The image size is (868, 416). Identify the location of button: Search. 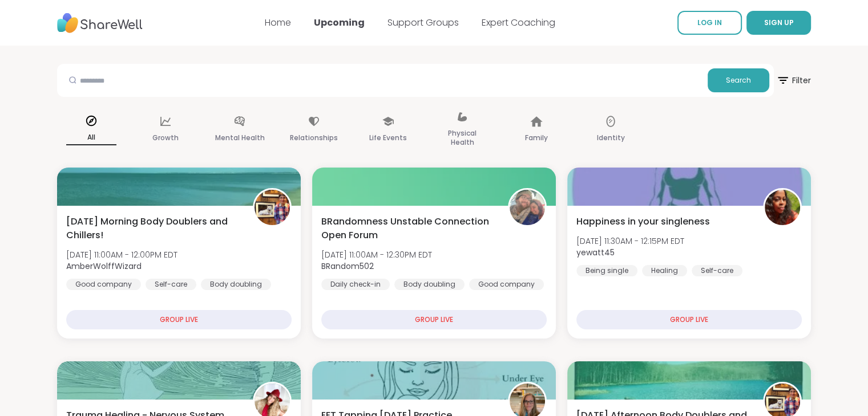
(738, 80).